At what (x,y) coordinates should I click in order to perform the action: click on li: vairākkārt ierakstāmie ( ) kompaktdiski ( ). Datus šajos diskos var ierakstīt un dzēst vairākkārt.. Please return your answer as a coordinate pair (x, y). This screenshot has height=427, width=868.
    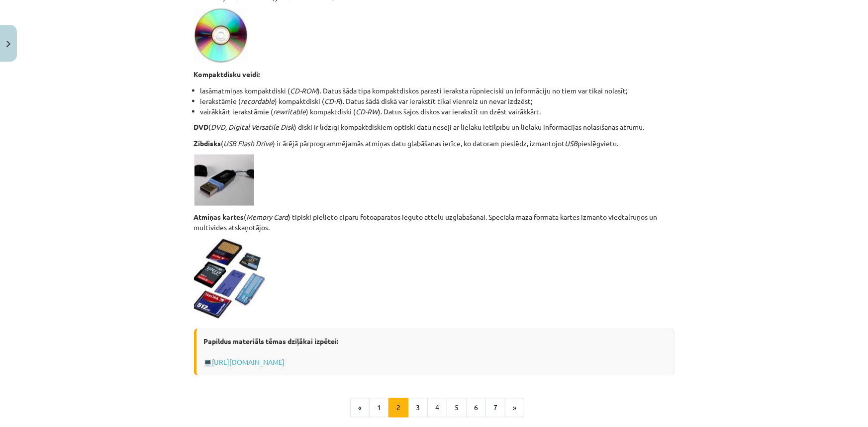
    Looking at the image, I should click on (437, 111).